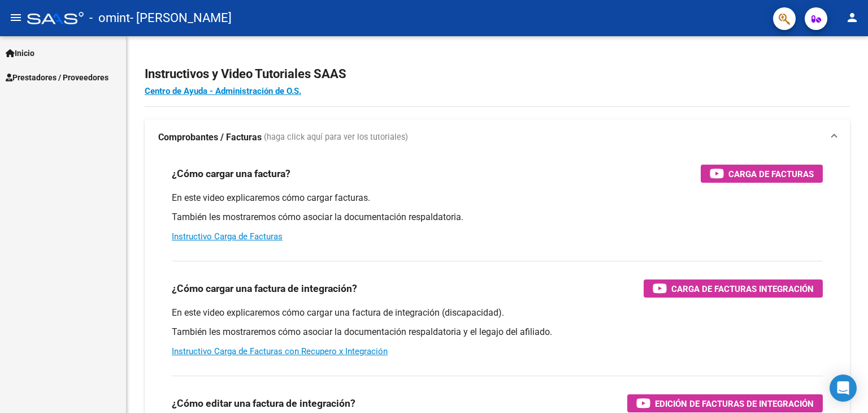 The width and height of the screenshot is (868, 413). Describe the element at coordinates (110, 18) in the screenshot. I see `span: - omint` at that location.